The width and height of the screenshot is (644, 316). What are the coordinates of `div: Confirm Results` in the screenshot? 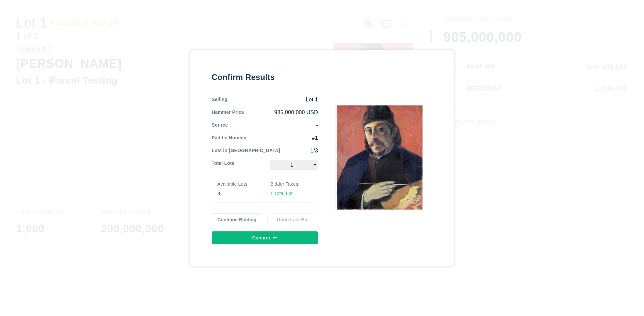 It's located at (265, 77).